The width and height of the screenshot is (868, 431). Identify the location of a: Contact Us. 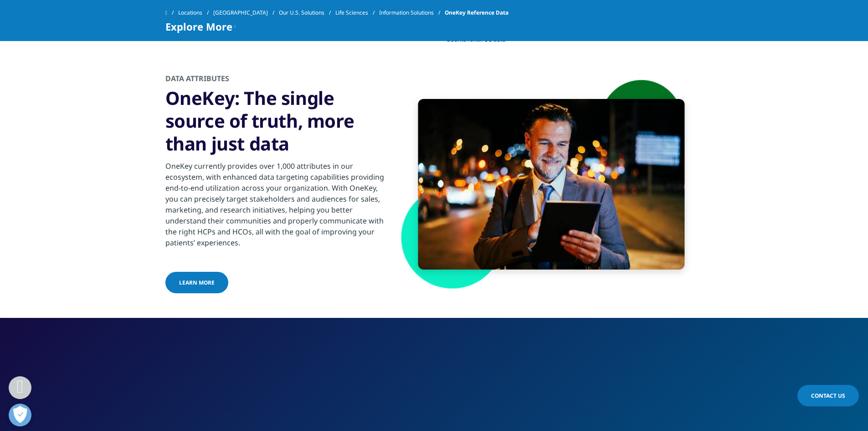
(828, 396).